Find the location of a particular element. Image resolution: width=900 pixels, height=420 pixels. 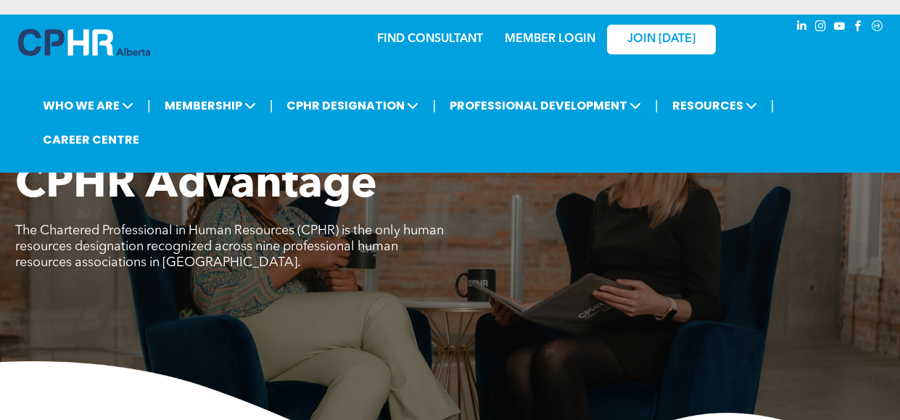

a: youtube is located at coordinates (840, 28).